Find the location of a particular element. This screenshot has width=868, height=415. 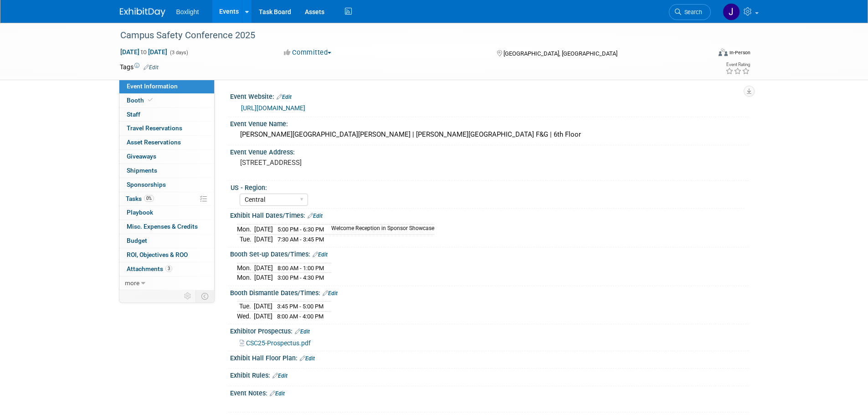

span: Shipments is located at coordinates (142, 170).